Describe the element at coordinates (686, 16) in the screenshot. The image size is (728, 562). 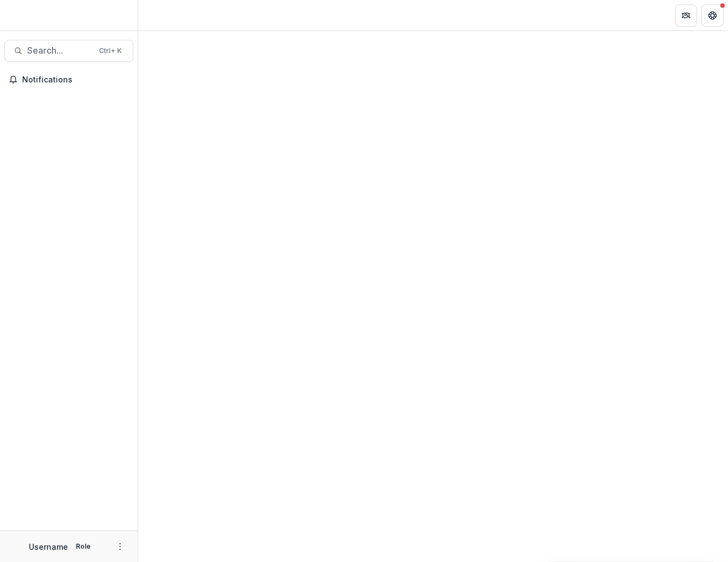
I see `button: Partners` at that location.